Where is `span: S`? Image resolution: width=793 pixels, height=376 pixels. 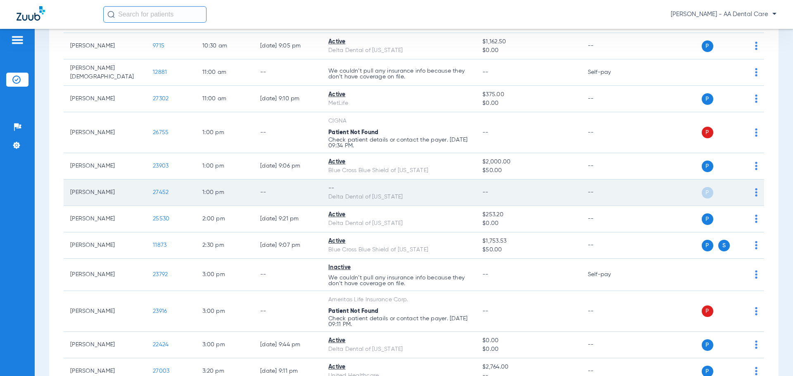
span: S is located at coordinates (724, 246).